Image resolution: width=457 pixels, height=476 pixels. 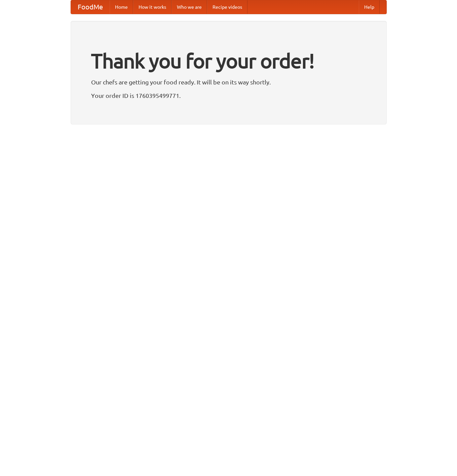 I want to click on a: Help, so click(x=369, y=7).